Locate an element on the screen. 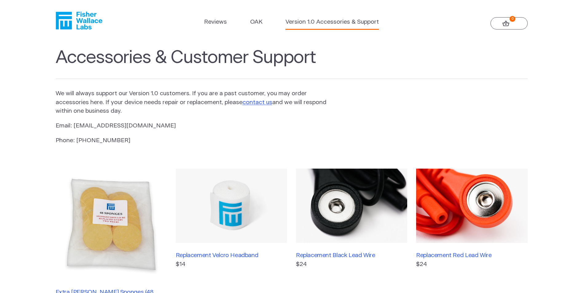 The width and height of the screenshot is (583, 293). a: OAK is located at coordinates (256, 22).